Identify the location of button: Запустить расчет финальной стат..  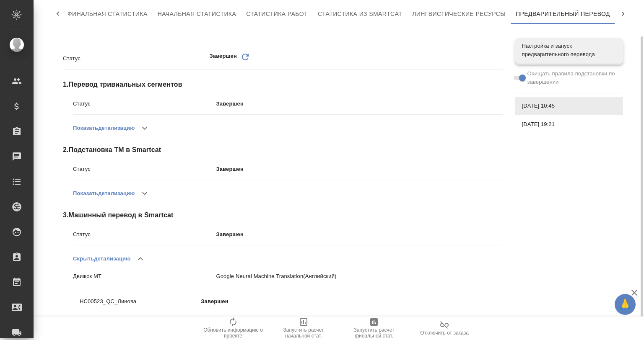
(374, 329).